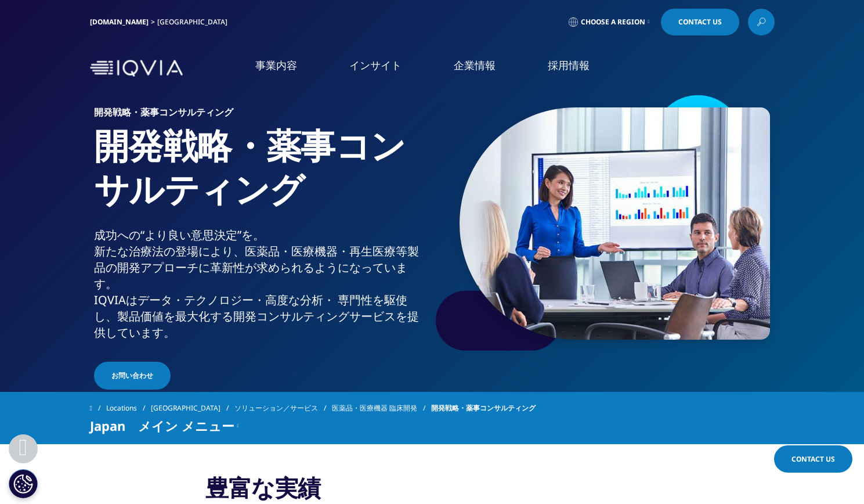 The image size is (864, 504). I want to click on span: Choose a Region, so click(613, 22).